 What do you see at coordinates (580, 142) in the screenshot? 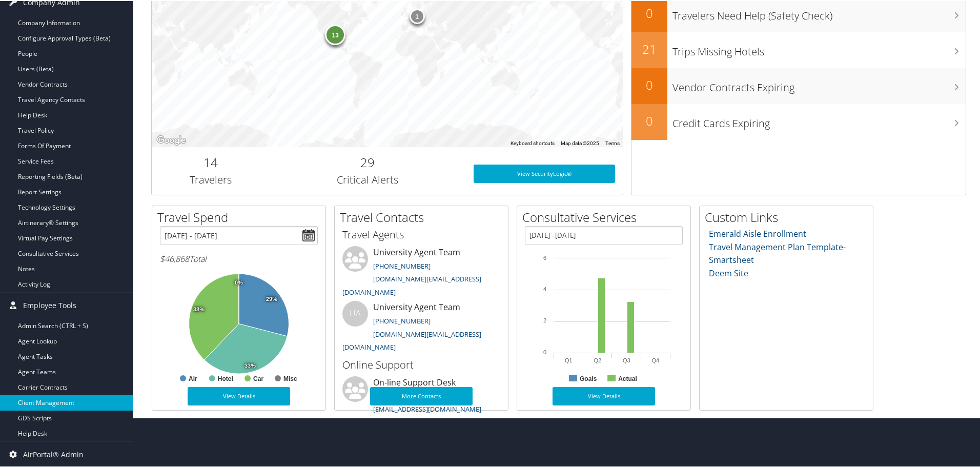
I see `span: Map data ©2025` at bounding box center [580, 142].